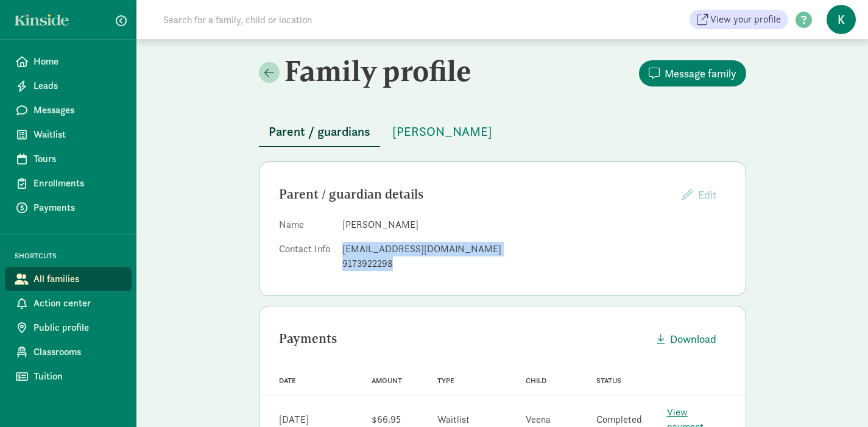 Image resolution: width=868 pixels, height=427 pixels. Describe the element at coordinates (68, 376) in the screenshot. I see `a: Tuition` at that location.